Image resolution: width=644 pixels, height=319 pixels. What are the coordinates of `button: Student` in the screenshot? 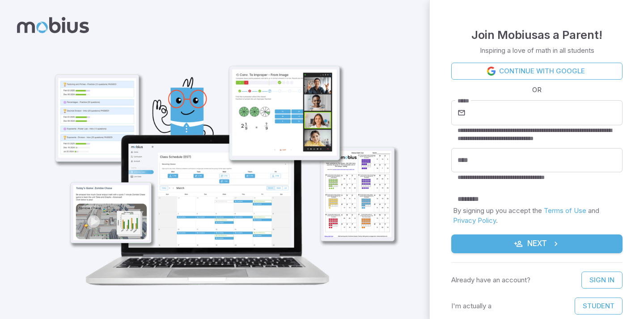 It's located at (599, 306).